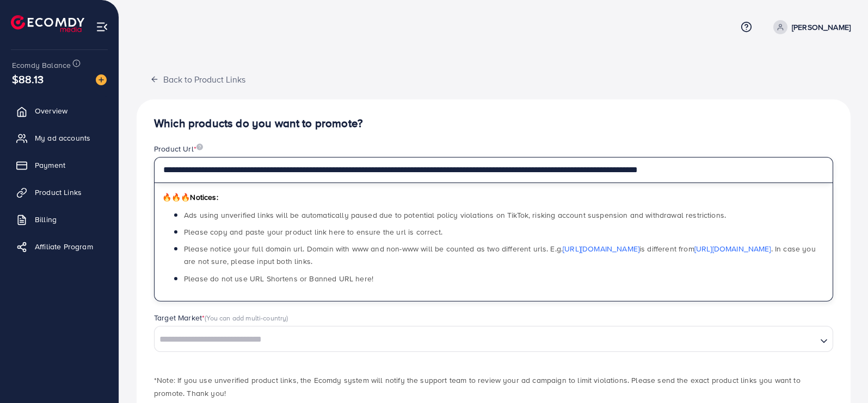  What do you see at coordinates (246, 318) in the screenshot?
I see `span: (You can add multi-country)` at bounding box center [246, 318].